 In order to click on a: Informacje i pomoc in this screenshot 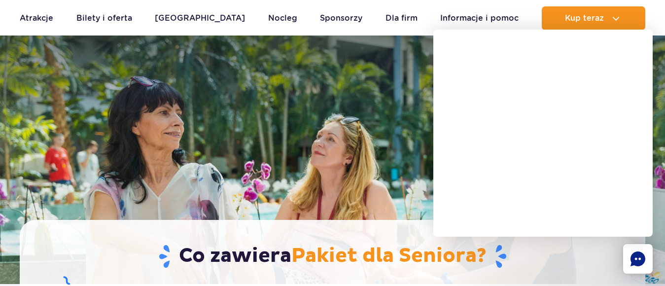, I will do `click(479, 18)`.